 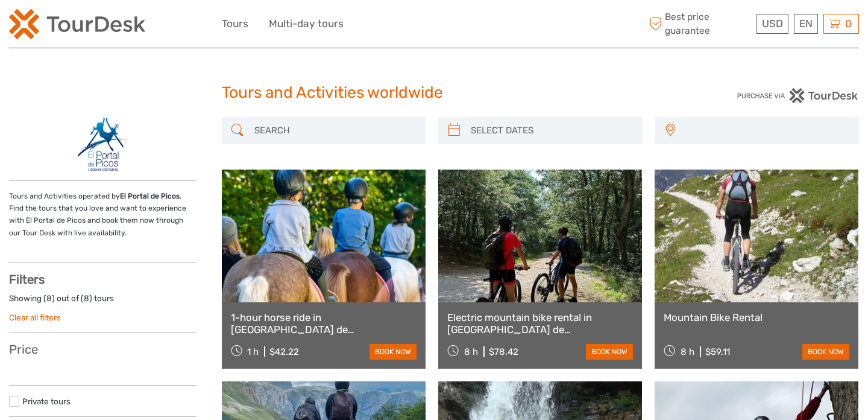 I want to click on div: $78.42, so click(x=504, y=351).